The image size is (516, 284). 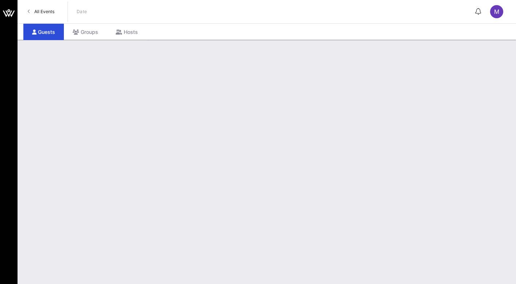 What do you see at coordinates (44, 11) in the screenshot?
I see `span: All Events` at bounding box center [44, 11].